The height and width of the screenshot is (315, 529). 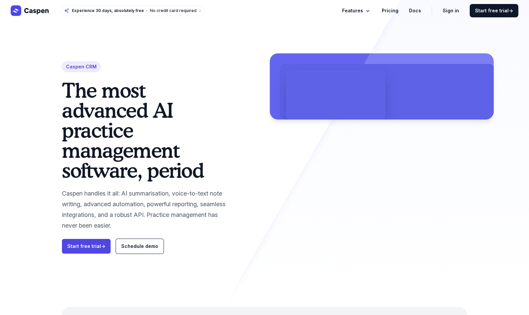 What do you see at coordinates (390, 11) in the screenshot?
I see `a: Pricing` at bounding box center [390, 11].